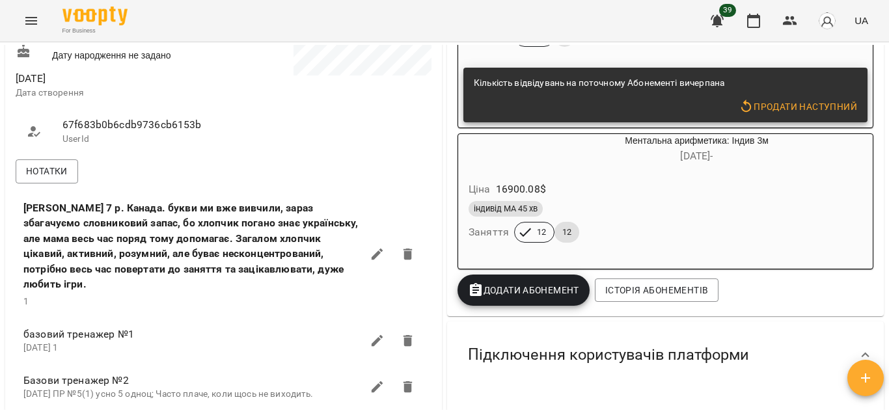 This screenshot has width=889, height=417. What do you see at coordinates (657, 290) in the screenshot?
I see `span: Історія абонементів` at bounding box center [657, 290].